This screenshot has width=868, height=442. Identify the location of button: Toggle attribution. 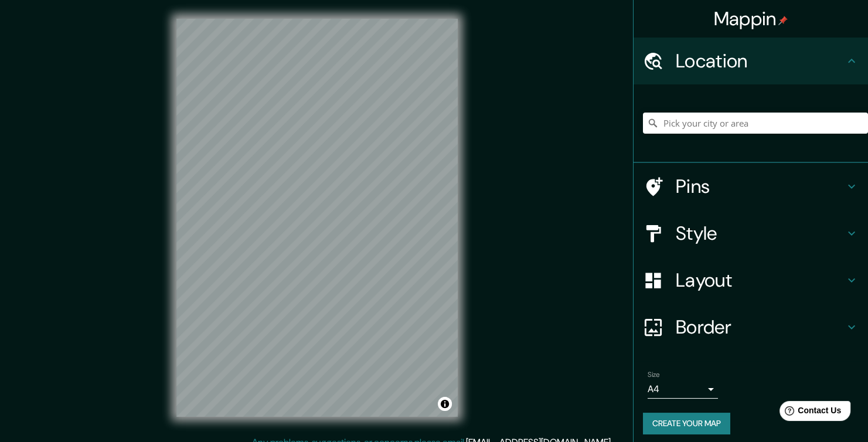
(445, 404).